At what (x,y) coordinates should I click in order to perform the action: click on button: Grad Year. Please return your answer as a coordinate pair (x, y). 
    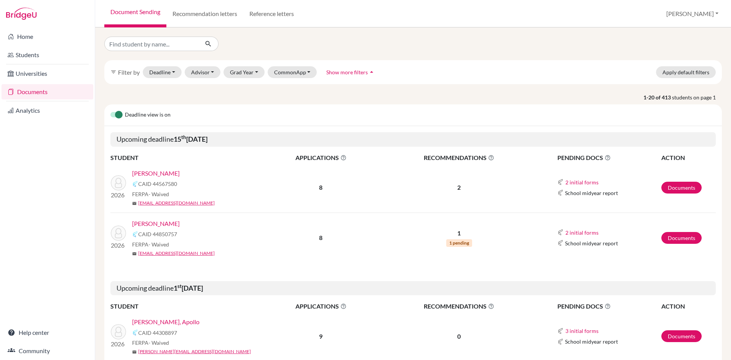
    Looking at the image, I should click on (244, 72).